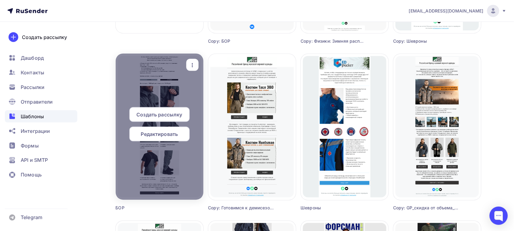  I want to click on span: Редактировать, so click(159, 134).